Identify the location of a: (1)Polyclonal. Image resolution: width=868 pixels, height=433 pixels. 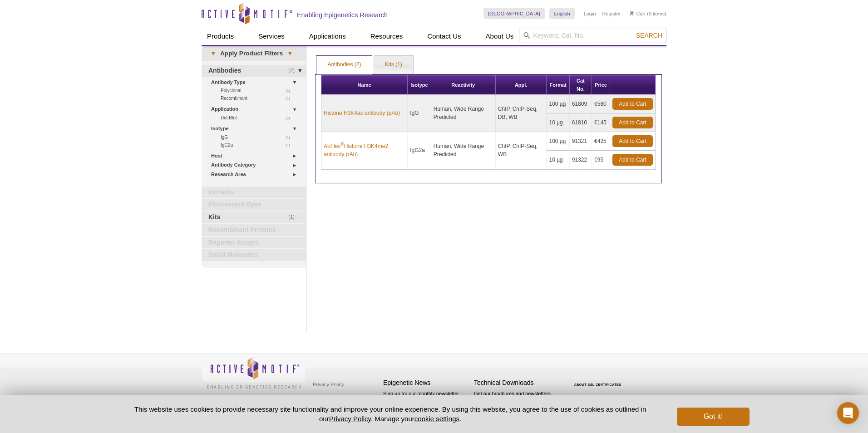
(258, 90).